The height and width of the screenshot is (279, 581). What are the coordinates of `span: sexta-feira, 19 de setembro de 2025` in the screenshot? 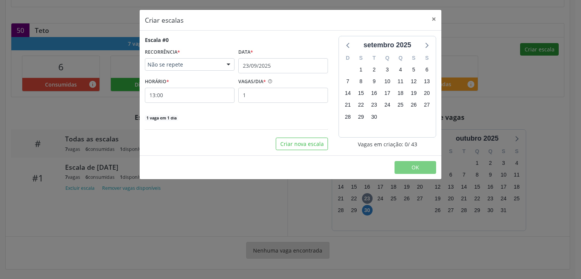 It's located at (414, 94).